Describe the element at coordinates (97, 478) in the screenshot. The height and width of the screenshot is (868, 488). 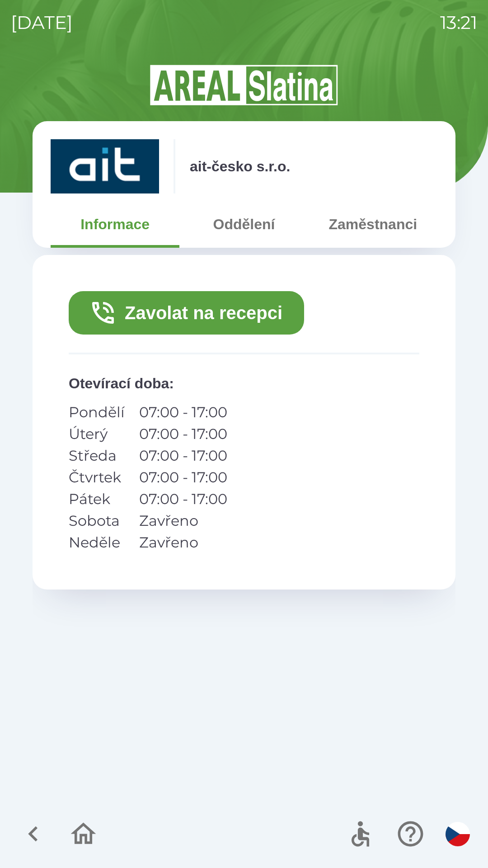
I see `p: Čtvrtek` at that location.